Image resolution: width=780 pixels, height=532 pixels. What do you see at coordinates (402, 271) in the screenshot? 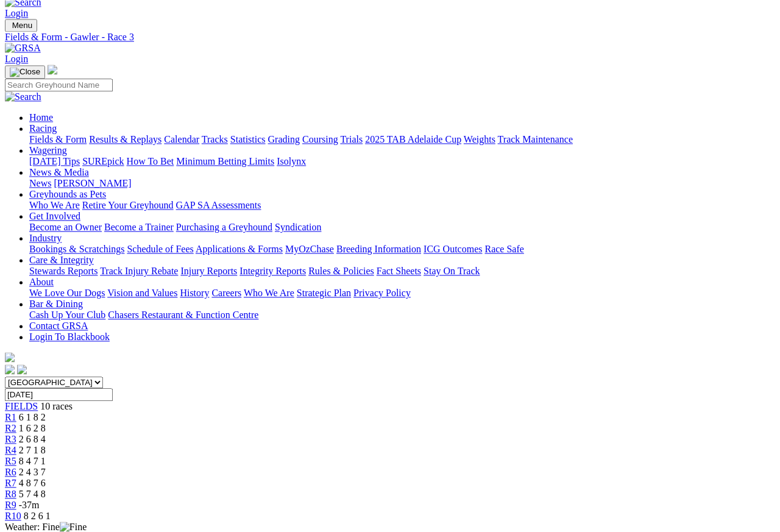
I see `div: Care & Integrity` at bounding box center [402, 271].